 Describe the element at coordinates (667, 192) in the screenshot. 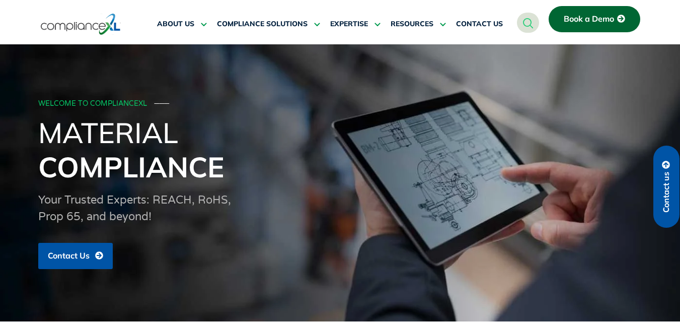

I see `span: Contact us` at that location.